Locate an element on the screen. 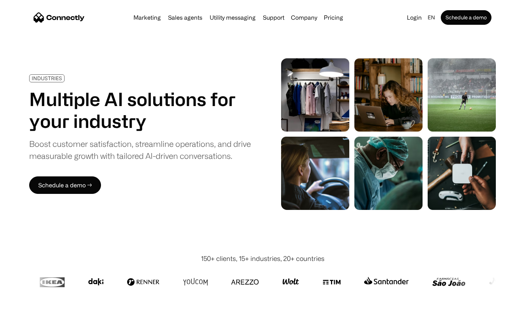 The image size is (525, 328). div: Company is located at coordinates (304, 17).